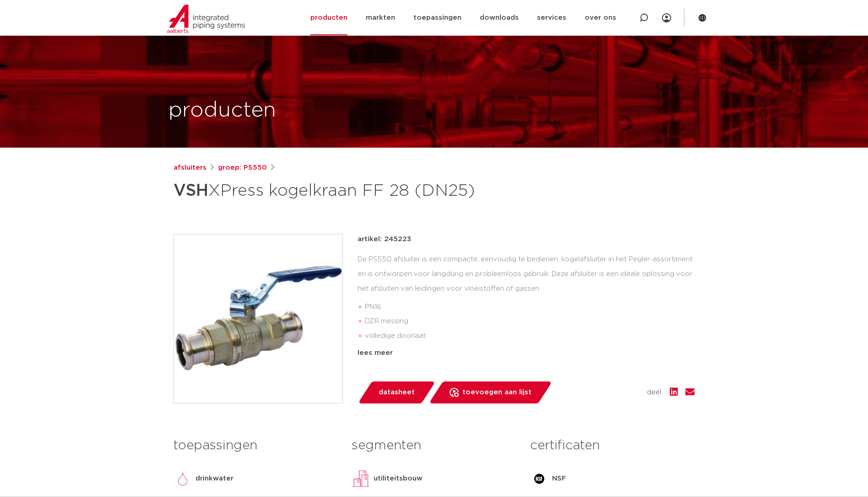 The height and width of the screenshot is (497, 868). What do you see at coordinates (384, 239) in the screenshot?
I see `p: artikel: 245223` at bounding box center [384, 239].